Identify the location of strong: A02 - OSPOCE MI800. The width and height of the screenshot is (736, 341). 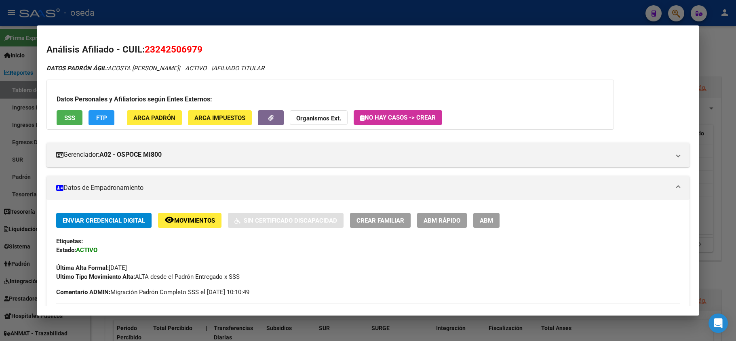
(130, 155).